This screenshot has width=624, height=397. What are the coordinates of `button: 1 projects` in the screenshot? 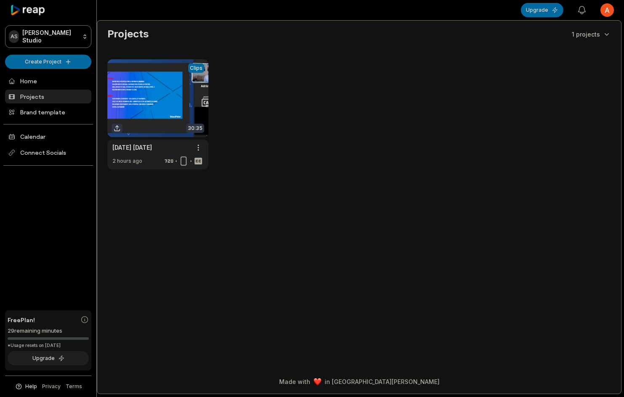 It's located at (591, 34).